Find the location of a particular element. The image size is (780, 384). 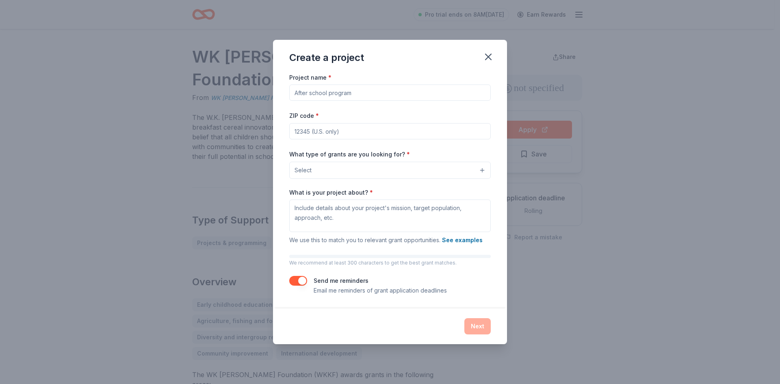

button: See examples is located at coordinates (462, 240).